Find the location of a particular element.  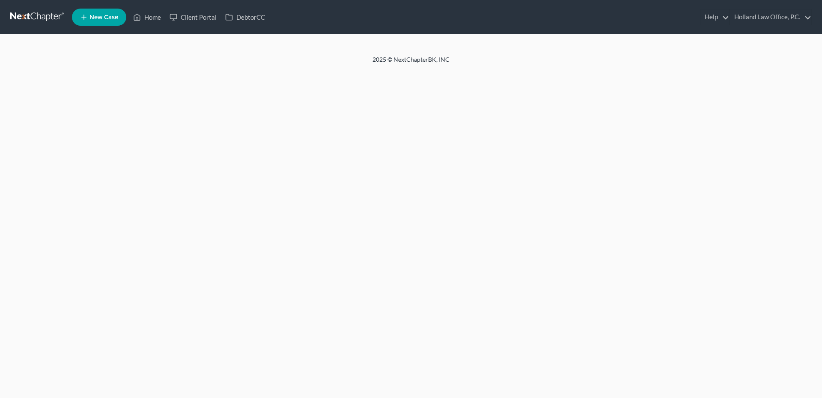

new-legal-case-button: New Case is located at coordinates (99, 17).